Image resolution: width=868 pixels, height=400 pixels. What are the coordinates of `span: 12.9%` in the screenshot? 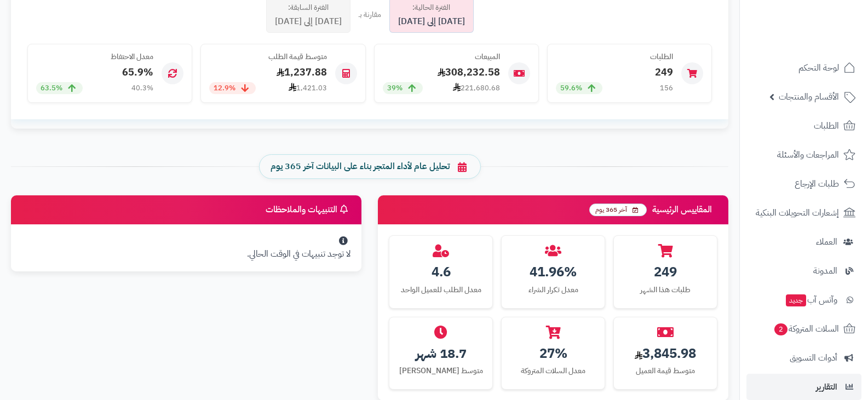 It's located at (224, 88).